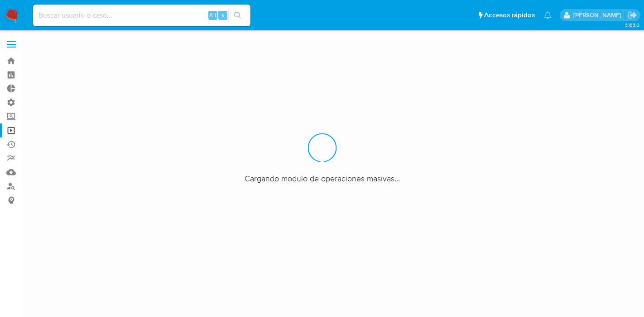  Describe the element at coordinates (223, 15) in the screenshot. I see `span: s` at that location.